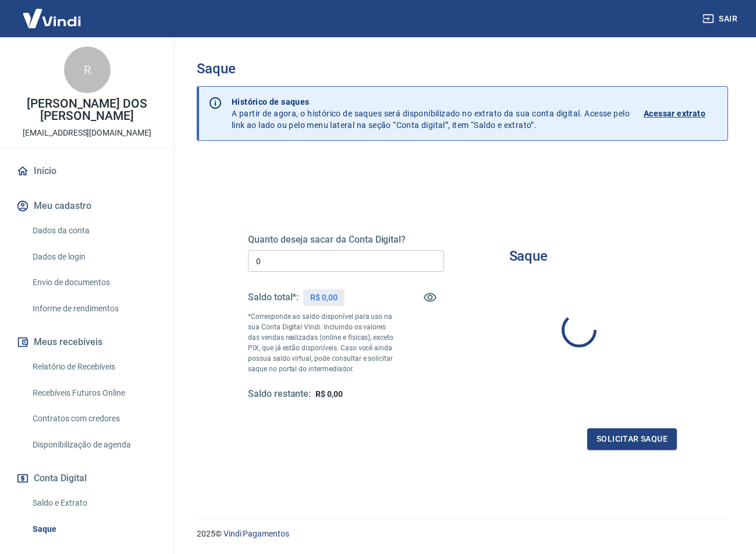  Describe the element at coordinates (462, 534) in the screenshot. I see `p: 2025 ©` at that location.